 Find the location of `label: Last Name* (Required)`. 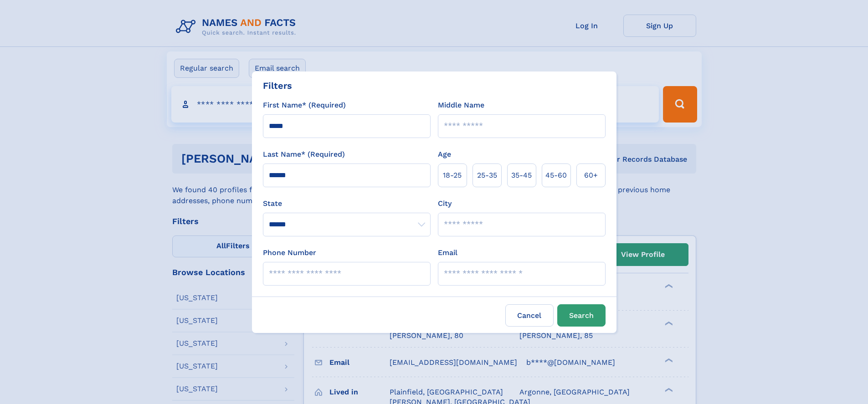

label: Last Name* (Required) is located at coordinates (304, 154).